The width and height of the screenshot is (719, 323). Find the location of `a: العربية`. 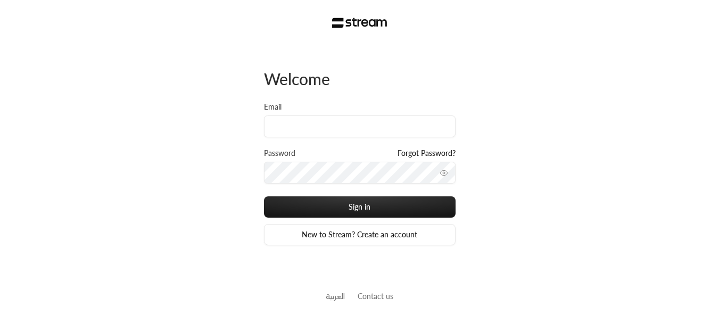

a: العربية is located at coordinates (335, 296).